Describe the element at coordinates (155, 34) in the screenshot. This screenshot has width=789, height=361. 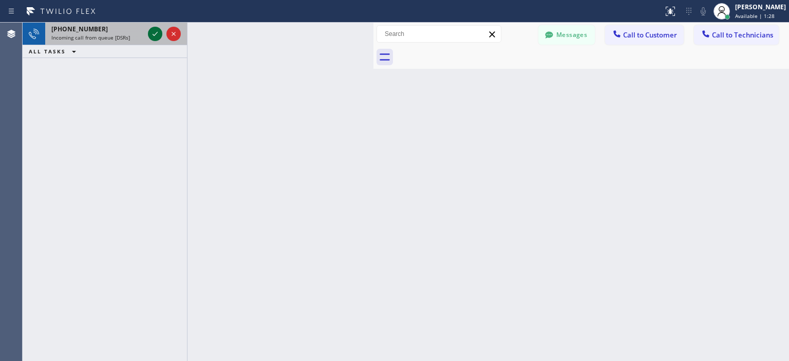
I see `button: Accept` at that location.